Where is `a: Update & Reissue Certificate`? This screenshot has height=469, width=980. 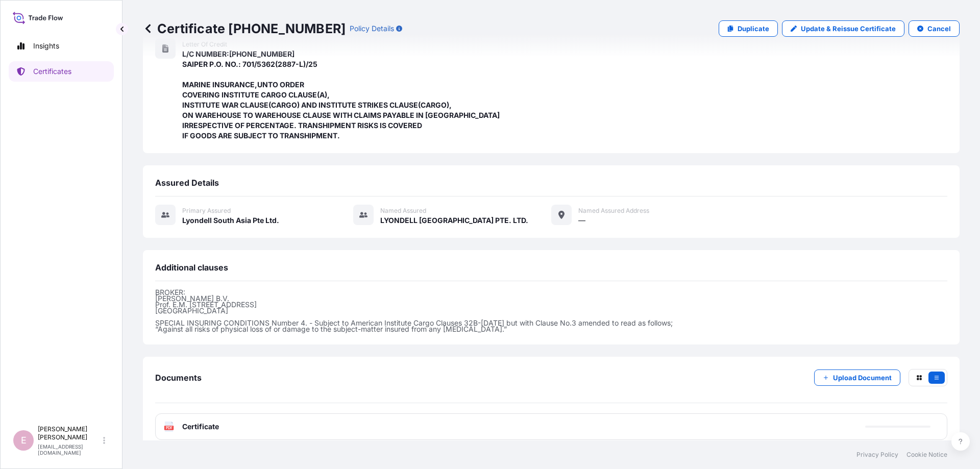
a: Update & Reissue Certificate is located at coordinates (843, 28).